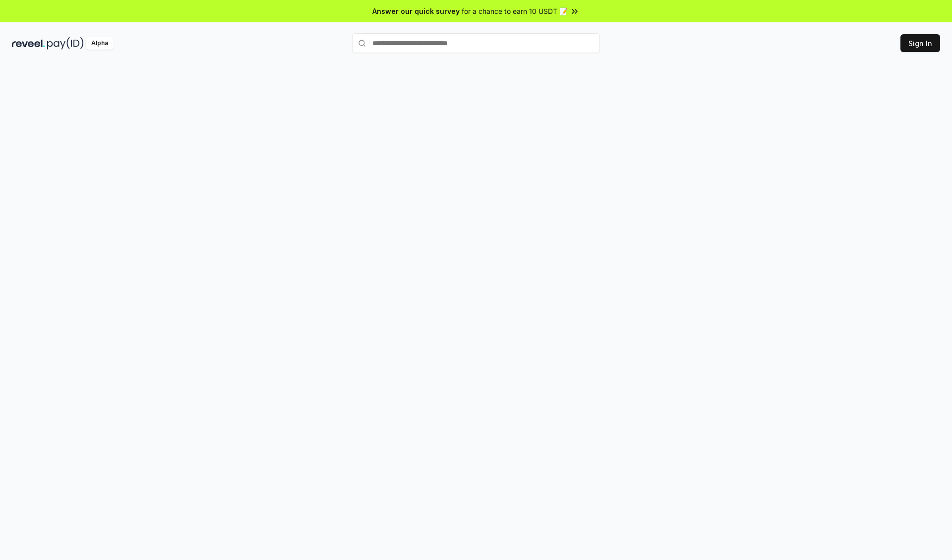  What do you see at coordinates (921, 43) in the screenshot?
I see `button: Sign In` at bounding box center [921, 43].